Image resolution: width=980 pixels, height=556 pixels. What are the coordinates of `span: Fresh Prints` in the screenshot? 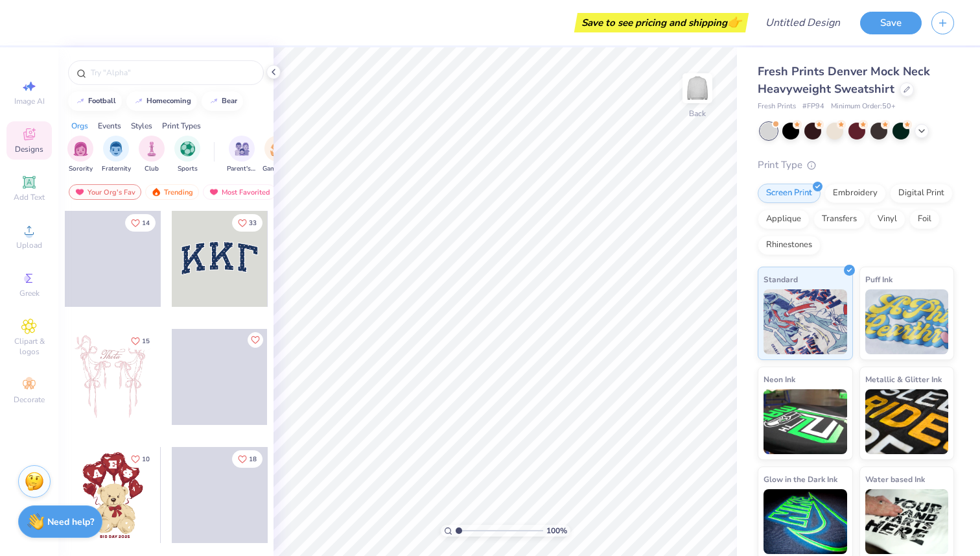 It's located at (777, 106).